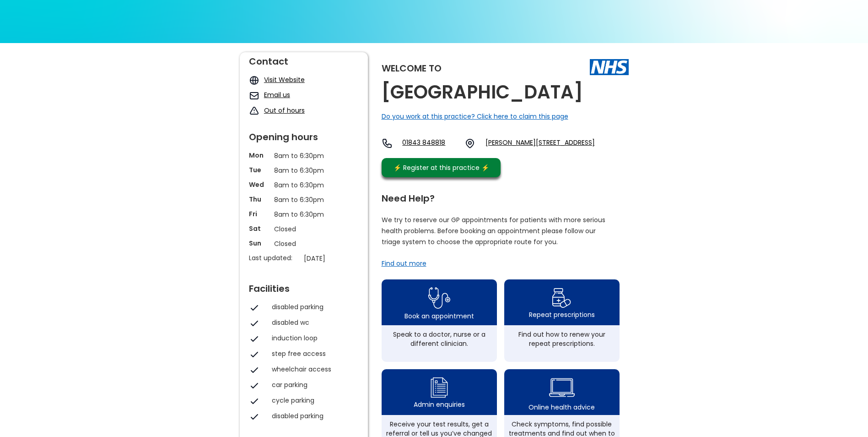 The width and height of the screenshot is (868, 437). What do you see at coordinates (259, 229) in the screenshot?
I see `p: Sat` at bounding box center [259, 229].